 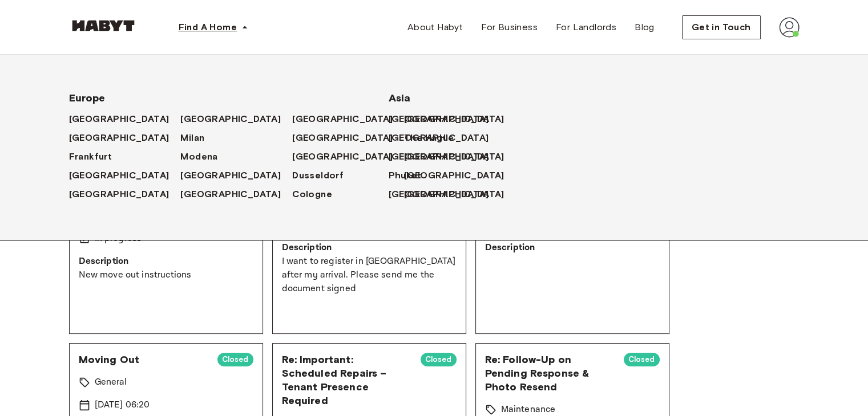 I want to click on a: Phuket, so click(x=410, y=175).